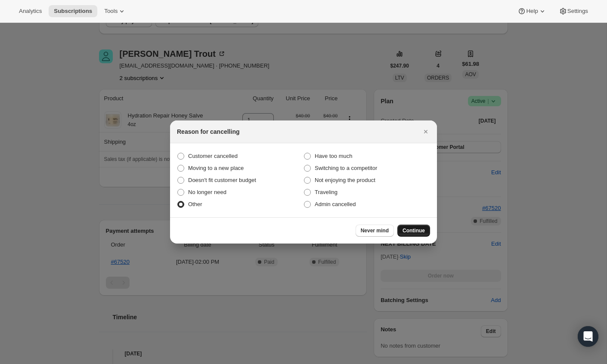 Image resolution: width=607 pixels, height=364 pixels. I want to click on button: Help, so click(532, 11).